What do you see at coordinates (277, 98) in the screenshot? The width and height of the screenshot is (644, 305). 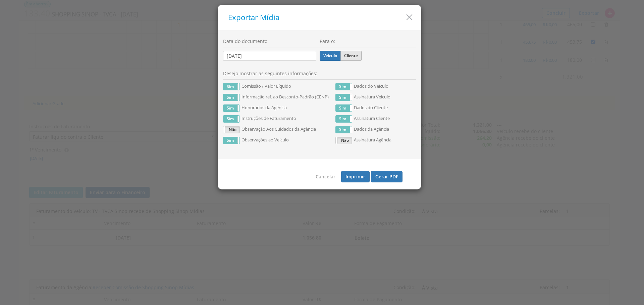 I see `p: Informação ref. ao Desconto-Padrão (CENP)` at bounding box center [277, 98].